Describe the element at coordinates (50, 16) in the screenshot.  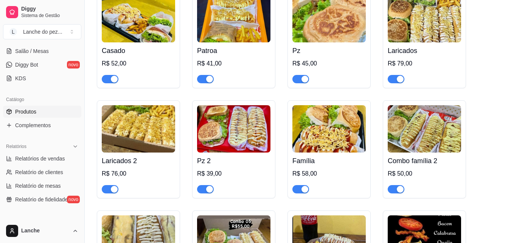
I see `span: Sistema de Gestão` at that location.